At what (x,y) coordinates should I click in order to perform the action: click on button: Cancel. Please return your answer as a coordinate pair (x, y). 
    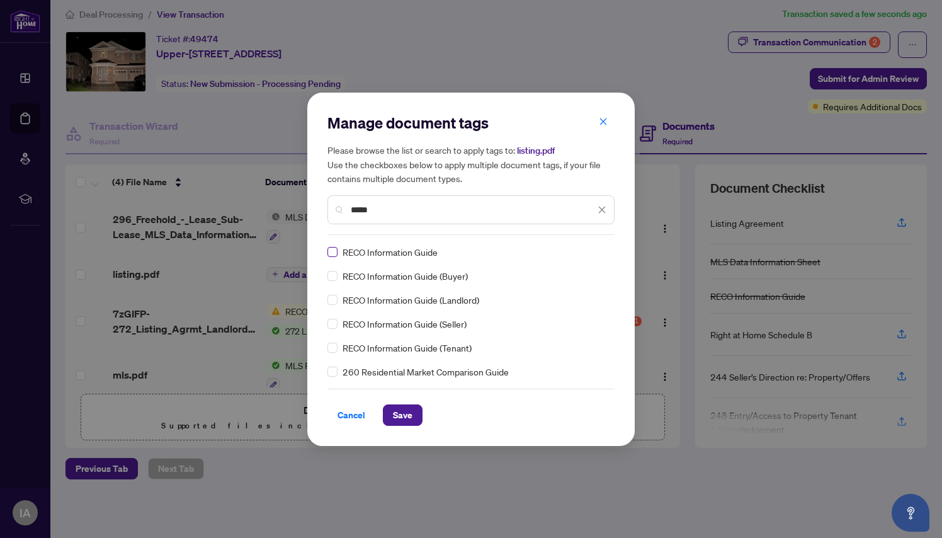
    Looking at the image, I should click on (351, 415).